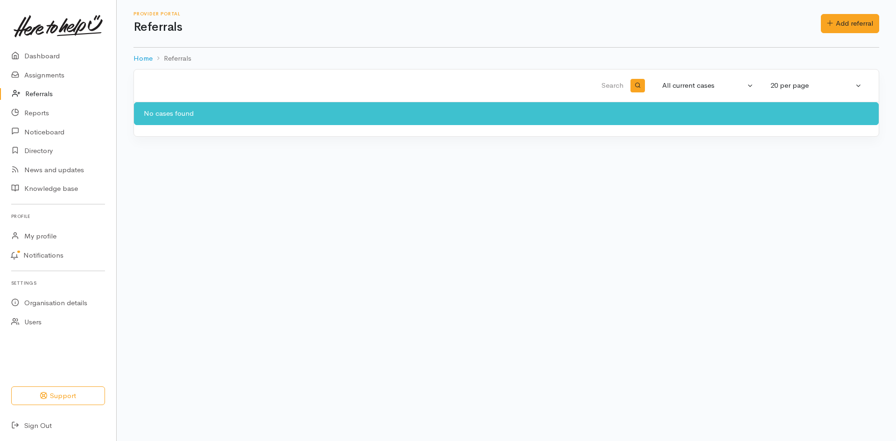 Image resolution: width=896 pixels, height=441 pixels. Describe the element at coordinates (506, 113) in the screenshot. I see `div: No cases found` at that location.